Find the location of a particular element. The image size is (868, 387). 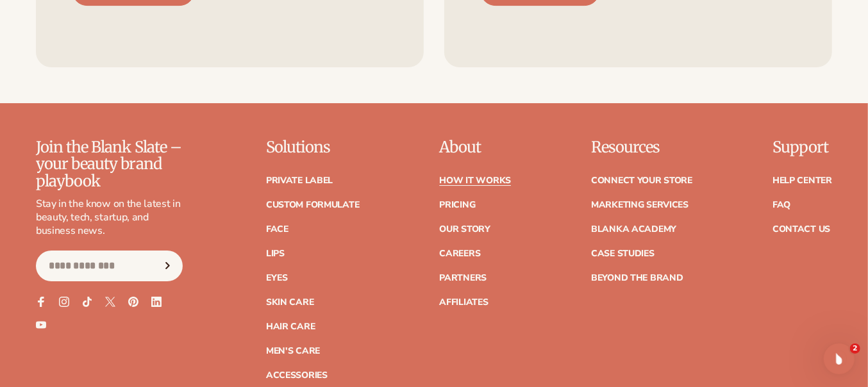

button: Subscribe is located at coordinates (168, 266).